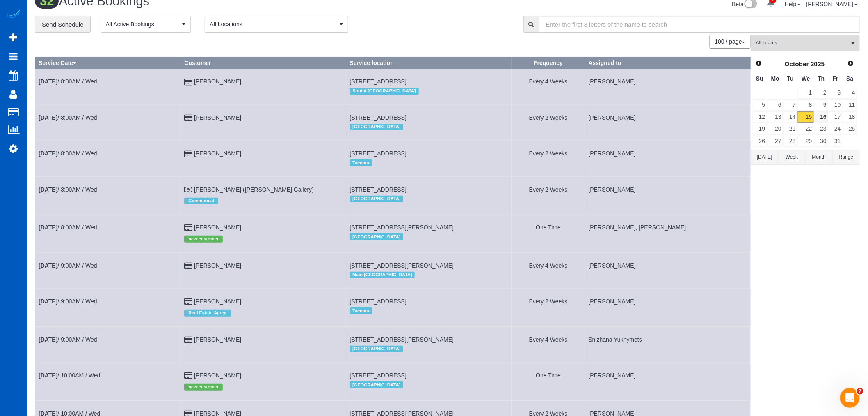 This screenshot has height=416, width=868. Describe the element at coordinates (805, 78) in the screenshot. I see `span: Wednesday` at that location.